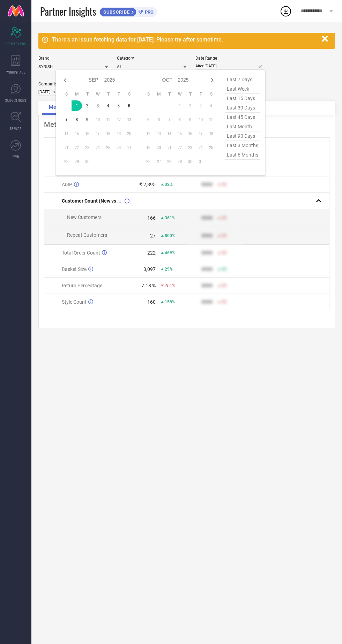 This screenshot has width=342, height=644. What do you see at coordinates (159, 147) in the screenshot?
I see `td: Mon Oct 20 2025` at bounding box center [159, 147].